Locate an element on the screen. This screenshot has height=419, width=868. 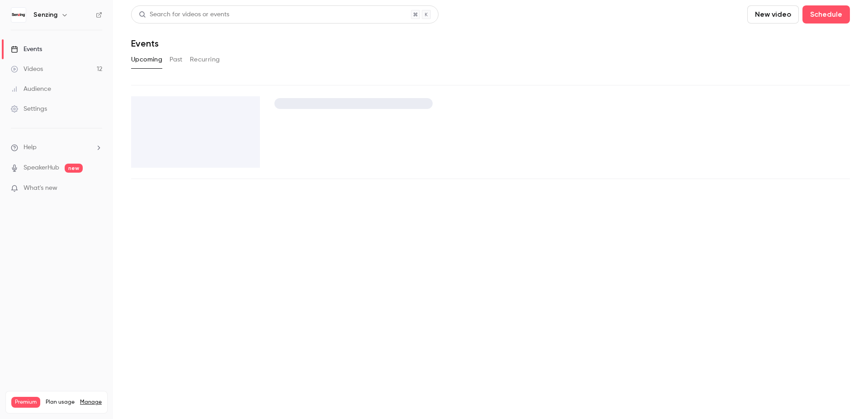
button: Recurring is located at coordinates (204, 60).